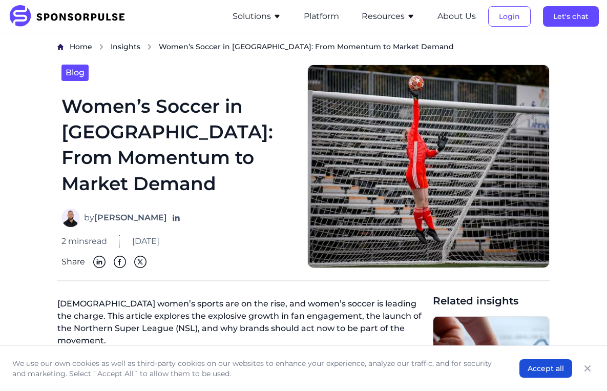 Image resolution: width=607 pixels, height=391 pixels. What do you see at coordinates (509, 16) in the screenshot?
I see `button: Login` at bounding box center [509, 16].